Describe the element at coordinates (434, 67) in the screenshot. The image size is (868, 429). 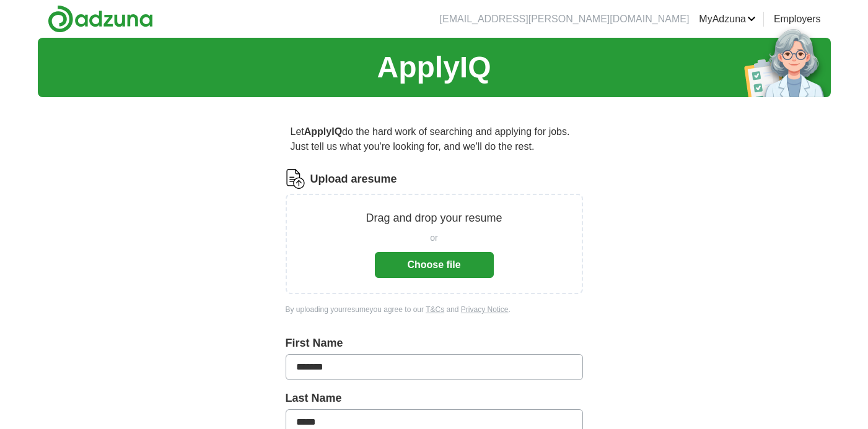
I see `h1: ApplyIQ` at that location.